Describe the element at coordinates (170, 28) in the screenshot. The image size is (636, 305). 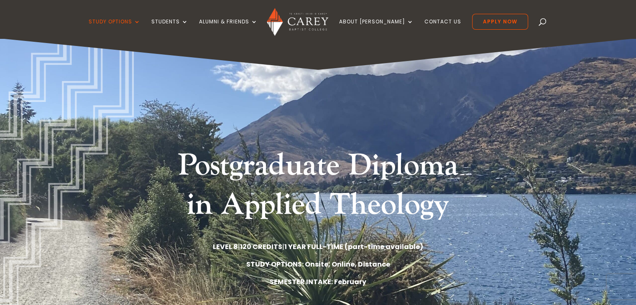
I see `a: Students` at that location.